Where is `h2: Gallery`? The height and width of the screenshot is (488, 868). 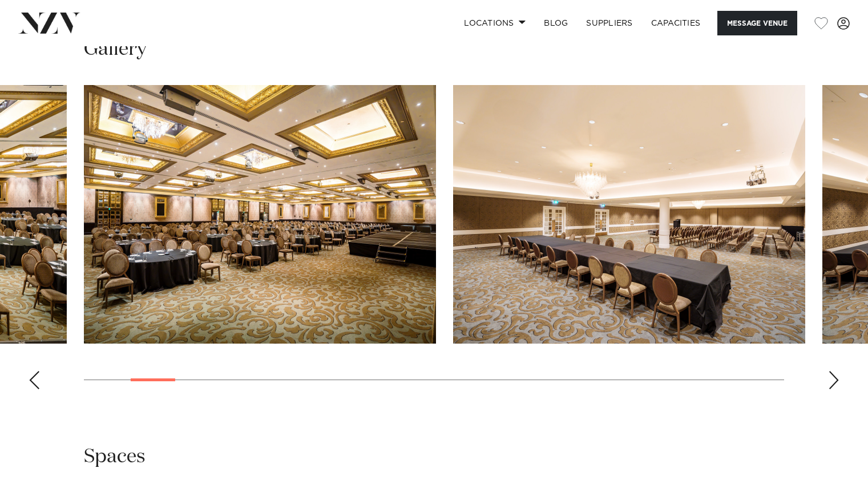 h2: Gallery is located at coordinates (115, 49).